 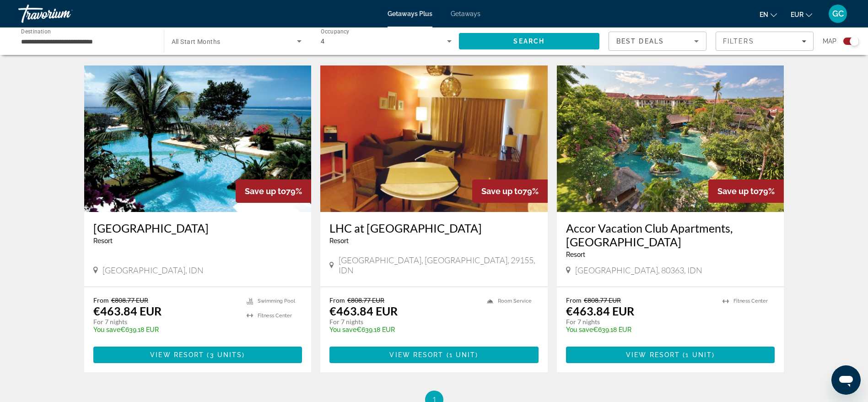 I want to click on span: Occupancy, so click(x=335, y=32).